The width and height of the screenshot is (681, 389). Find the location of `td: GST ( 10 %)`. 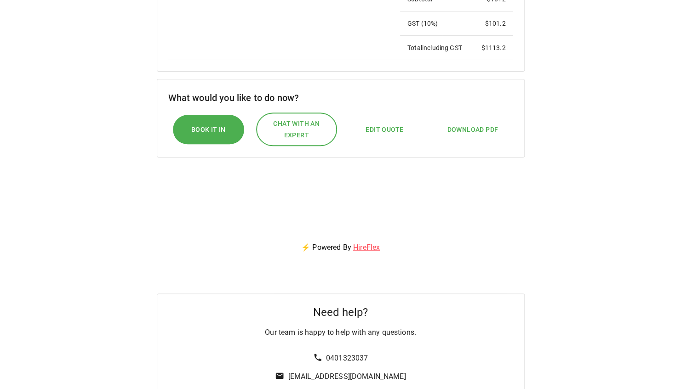

td: GST ( 10 %) is located at coordinates (436, 23).